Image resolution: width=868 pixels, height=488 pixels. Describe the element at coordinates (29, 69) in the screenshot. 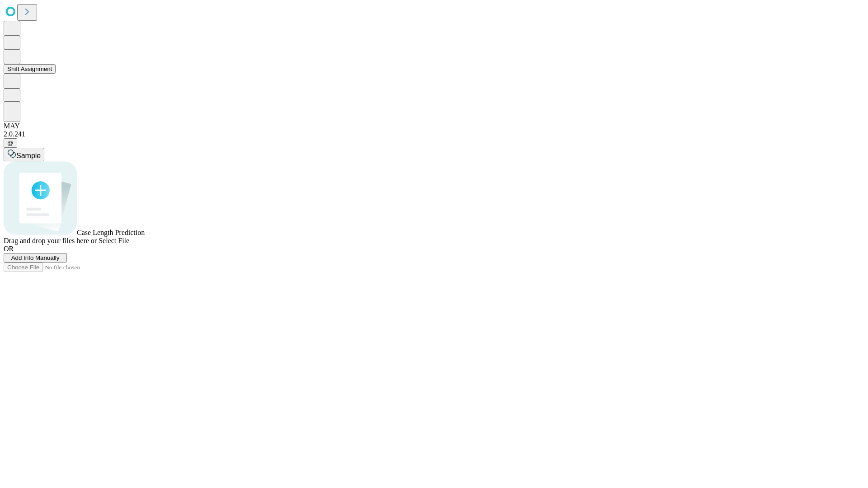

I see `button: Shift Assignment` at that location.